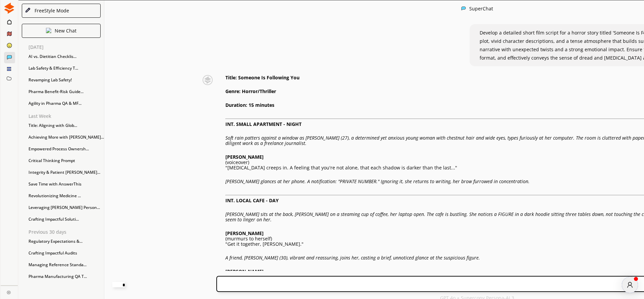 This screenshot has width=644, height=299. Describe the element at coordinates (250, 105) in the screenshot. I see `strong: Duration: 15 minutes` at that location.